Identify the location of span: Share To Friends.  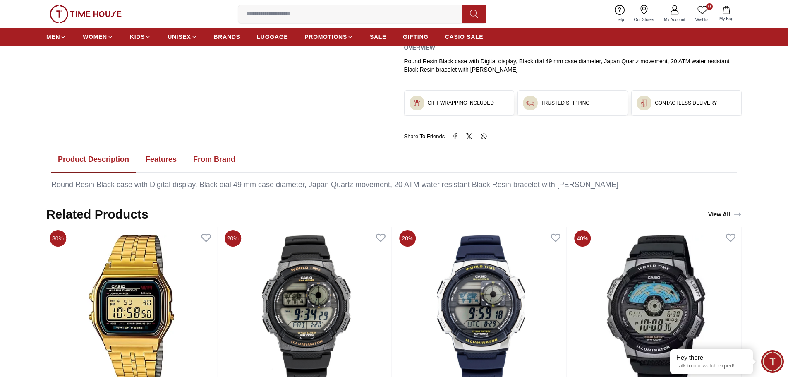
(424, 136).